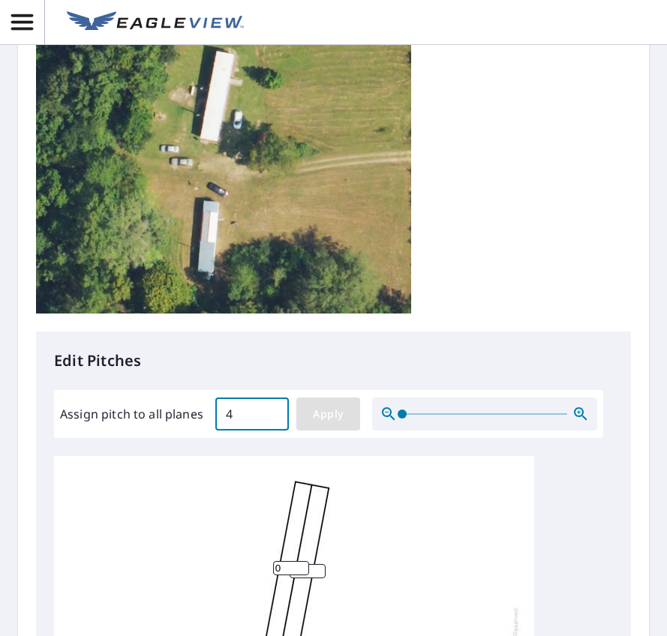  Describe the element at coordinates (252, 414) in the screenshot. I see `input: 00.0` at that location.